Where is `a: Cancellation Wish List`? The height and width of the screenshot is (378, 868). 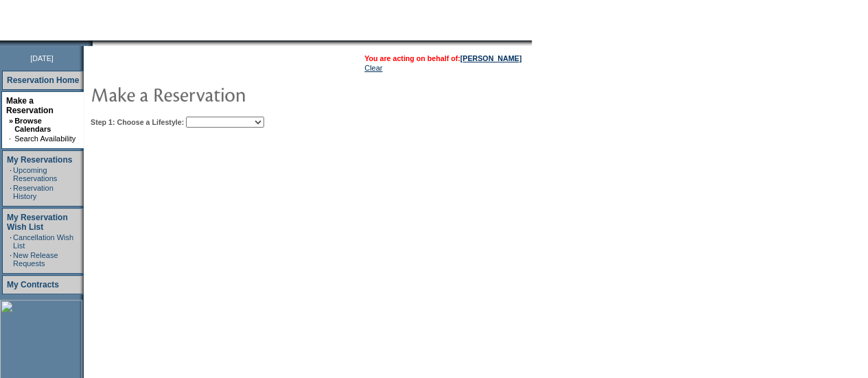
a: Cancellation Wish List is located at coordinates (43, 241).